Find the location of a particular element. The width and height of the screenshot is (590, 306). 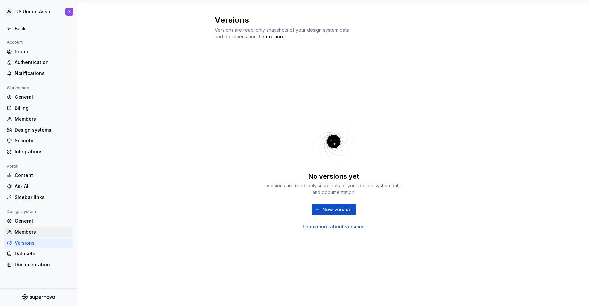

div: Profile is located at coordinates (42, 52).